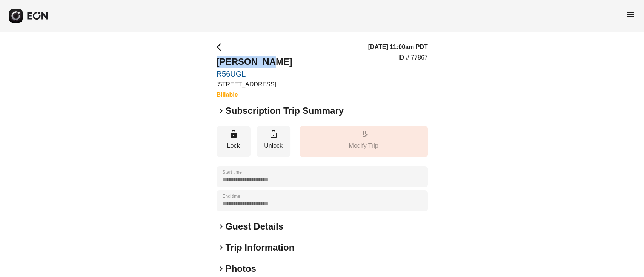  What do you see at coordinates (240, 269) in the screenshot?
I see `h2: Photos` at bounding box center [240, 269].